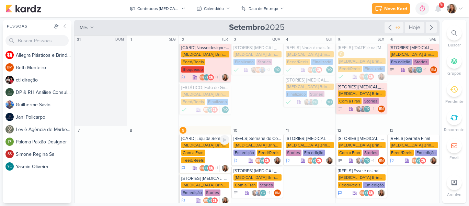 Image resolution: width=469 pixels, height=206 pixels. Describe the element at coordinates (341, 54) in the screenshot. I see `div: C` at that location.